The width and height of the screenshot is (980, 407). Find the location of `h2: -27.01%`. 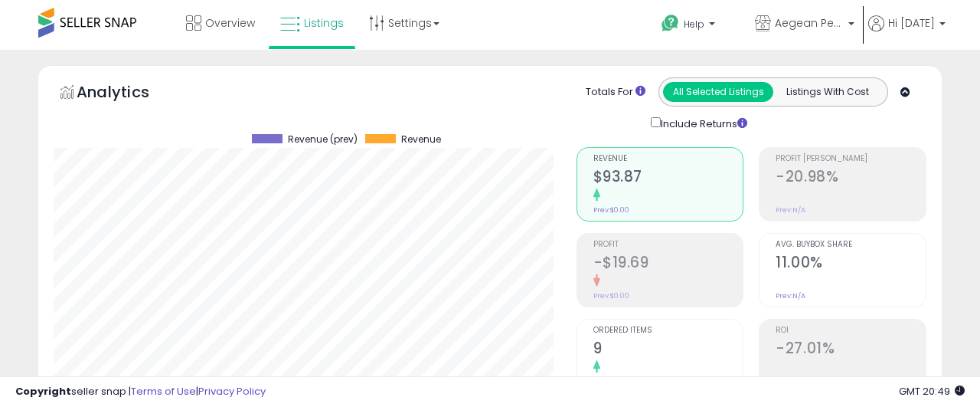

h2: -27.01% is located at coordinates (851, 349).